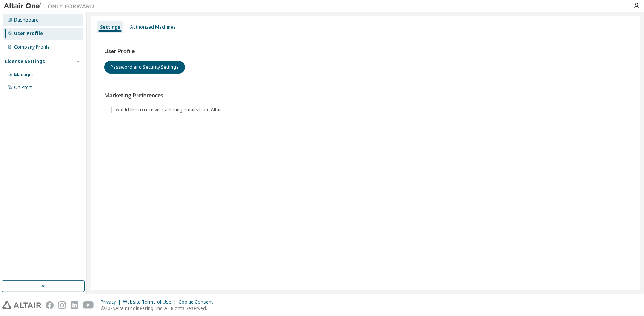 The image size is (644, 316). I want to click on img: youtube.svg, so click(88, 305).